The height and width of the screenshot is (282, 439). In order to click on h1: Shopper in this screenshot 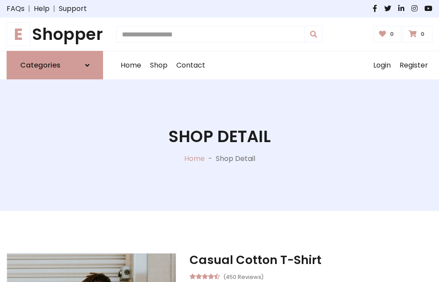, I will do `click(55, 34)`.